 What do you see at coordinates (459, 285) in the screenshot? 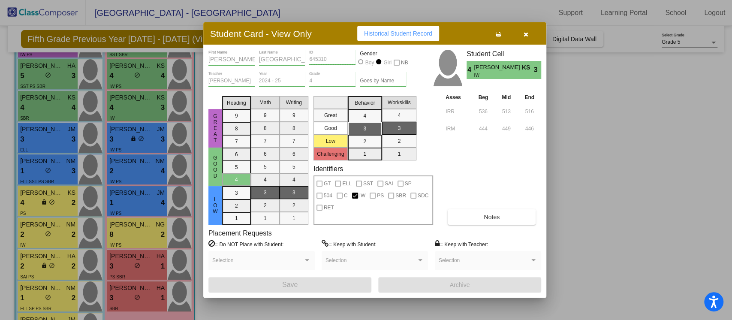
I see `button: Archive` at bounding box center [459, 285].